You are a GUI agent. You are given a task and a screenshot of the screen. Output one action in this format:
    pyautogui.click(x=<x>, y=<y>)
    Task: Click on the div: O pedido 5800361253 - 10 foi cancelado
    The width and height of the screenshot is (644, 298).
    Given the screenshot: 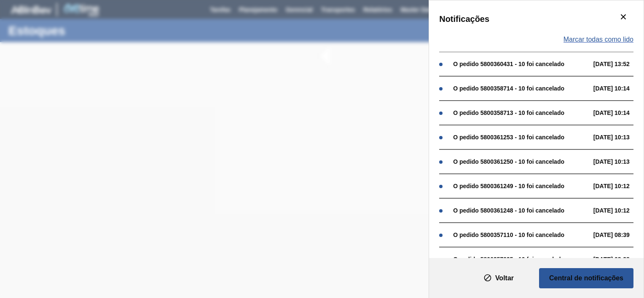 What is the action you would take?
    pyautogui.click(x=521, y=137)
    